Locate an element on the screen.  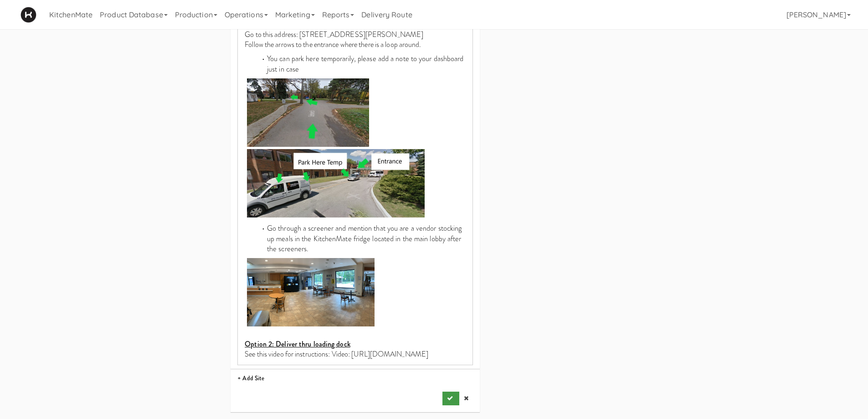
li: You can park here temporarily, please add a note to your dashboard just in case is located at coordinates (361, 64).